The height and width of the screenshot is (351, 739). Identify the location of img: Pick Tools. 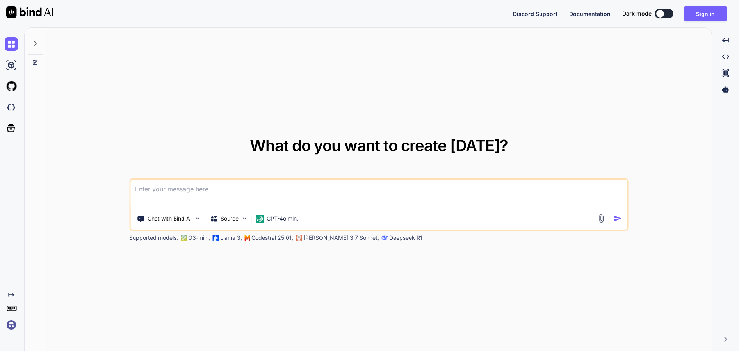
(197, 218).